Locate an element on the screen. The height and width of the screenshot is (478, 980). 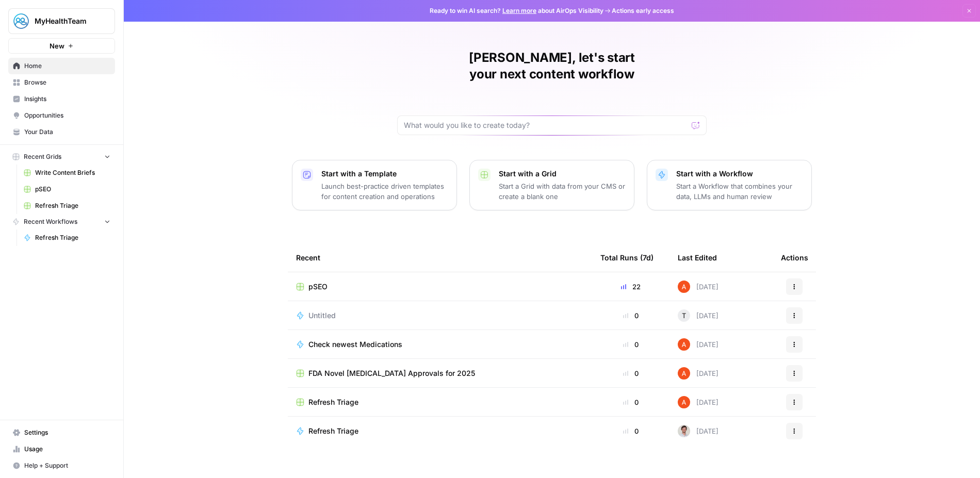
span: Recent Grids is located at coordinates (42, 157).